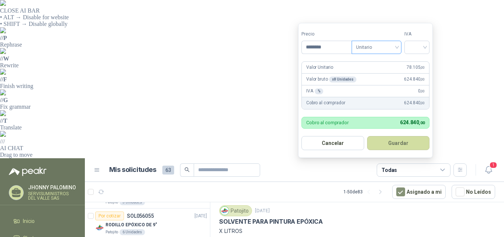  I want to click on p: SOLVENTE PARA PINTURA EPÓXICA, so click(271, 221).